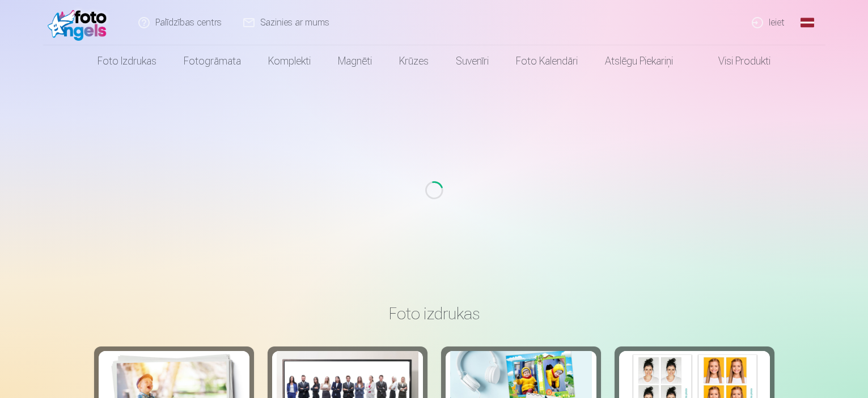  I want to click on a: Suvenīri, so click(473, 61).